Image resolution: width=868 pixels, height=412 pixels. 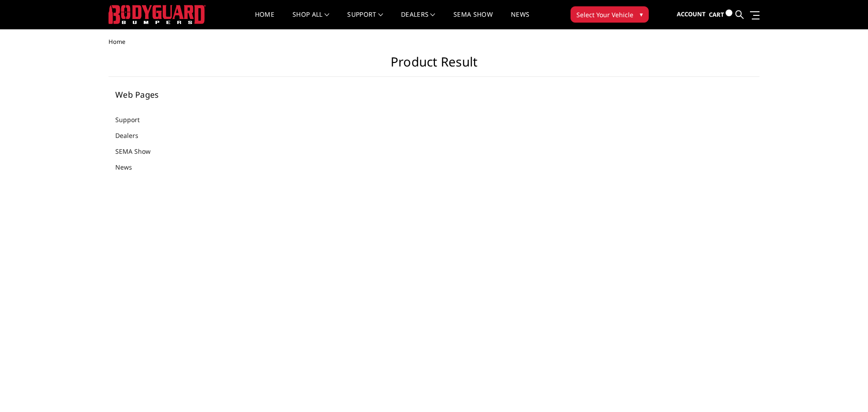 I want to click on span: Account, so click(x=691, y=14).